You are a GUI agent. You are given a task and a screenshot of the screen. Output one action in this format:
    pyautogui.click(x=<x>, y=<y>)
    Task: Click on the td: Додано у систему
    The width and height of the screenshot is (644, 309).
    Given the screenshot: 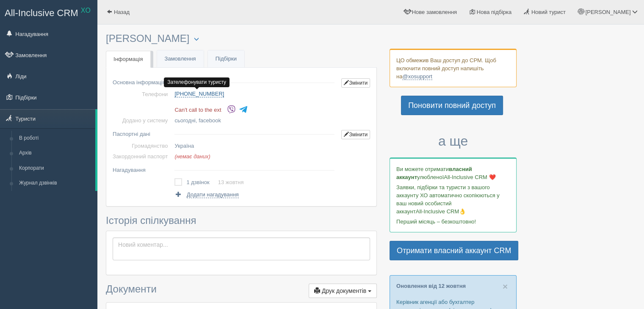 What is the action you would take?
    pyautogui.click(x=142, y=120)
    